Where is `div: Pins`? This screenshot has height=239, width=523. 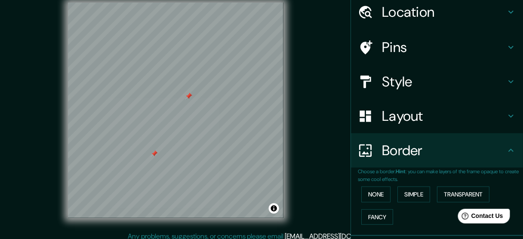 div: Pins is located at coordinates (437, 47).